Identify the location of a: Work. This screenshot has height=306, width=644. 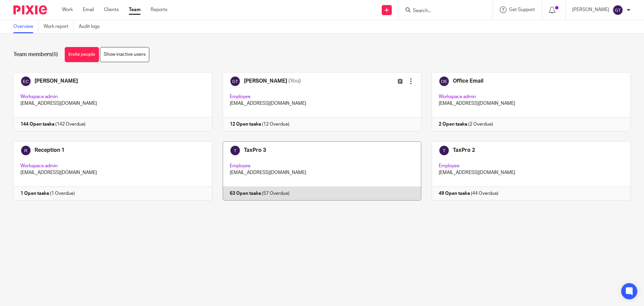
(67, 10).